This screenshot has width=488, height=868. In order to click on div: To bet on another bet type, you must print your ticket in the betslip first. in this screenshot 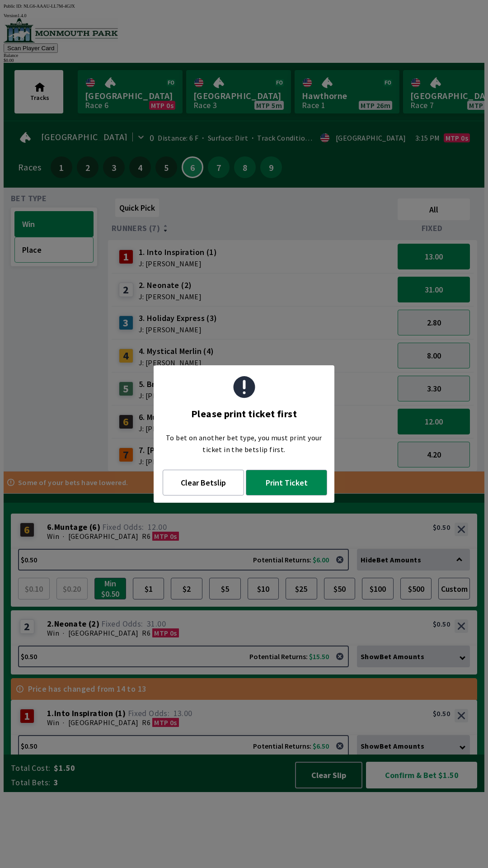, I will do `click(244, 444)`.